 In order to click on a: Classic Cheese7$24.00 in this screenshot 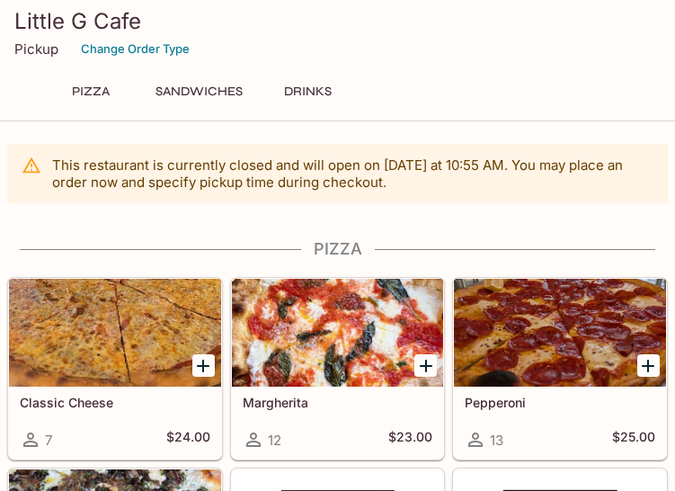, I will do `click(115, 368)`.